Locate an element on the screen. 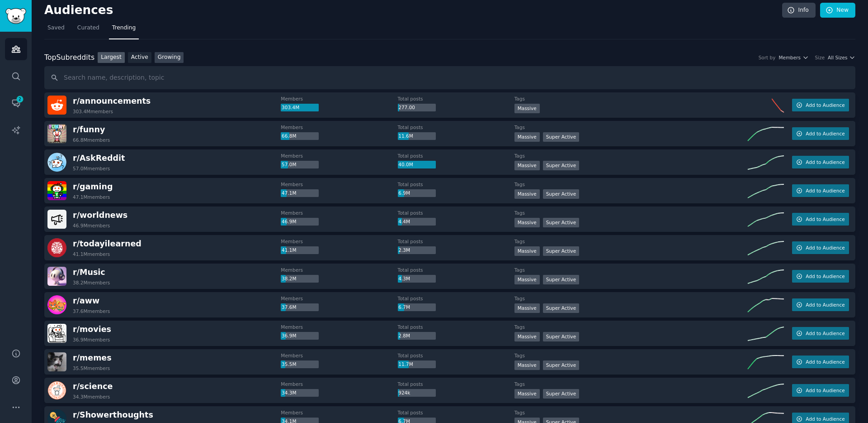 This screenshot has width=868, height=423. div: 11.7M is located at coordinates (417, 365).